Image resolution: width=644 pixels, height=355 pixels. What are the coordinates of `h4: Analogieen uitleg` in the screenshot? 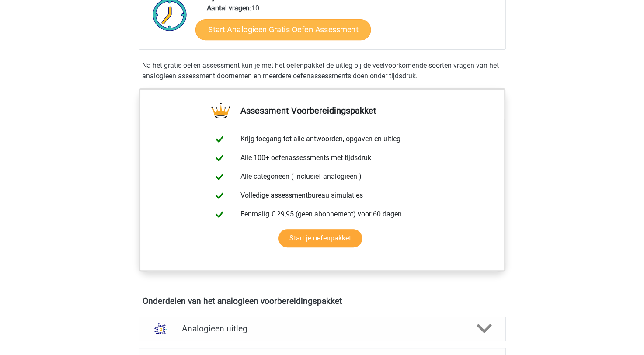 It's located at (323, 329).